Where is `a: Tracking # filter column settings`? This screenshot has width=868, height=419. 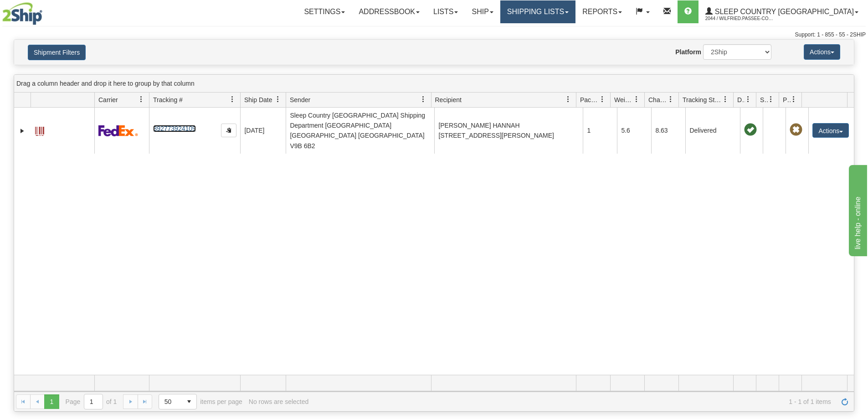
a: Tracking # filter column settings is located at coordinates (233, 99).